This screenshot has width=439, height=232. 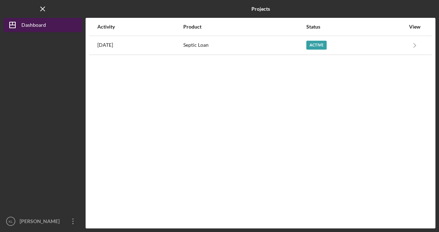 What do you see at coordinates (140, 27) in the screenshot?
I see `div: Activity` at bounding box center [140, 27].